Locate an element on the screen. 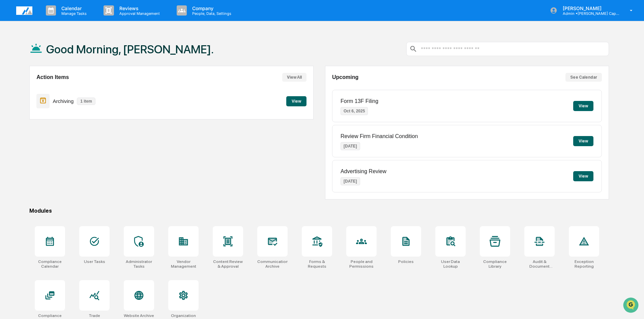  h2: Action Items is located at coordinates (53, 77).